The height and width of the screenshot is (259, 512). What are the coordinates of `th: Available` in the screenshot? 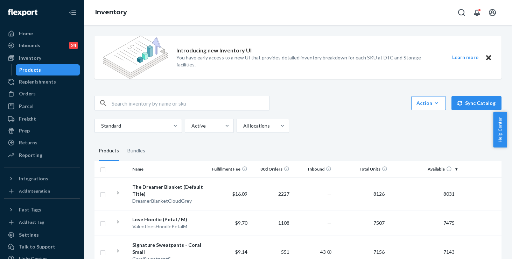 It's located at (425, 169).